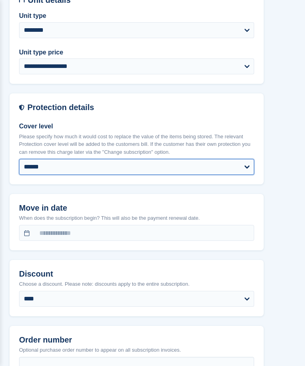 This screenshot has width=305, height=366. What do you see at coordinates (137, 144) in the screenshot?
I see `p: Please specify how much it would cost to replace the value of the items being stored. The relevan...` at bounding box center [137, 144].